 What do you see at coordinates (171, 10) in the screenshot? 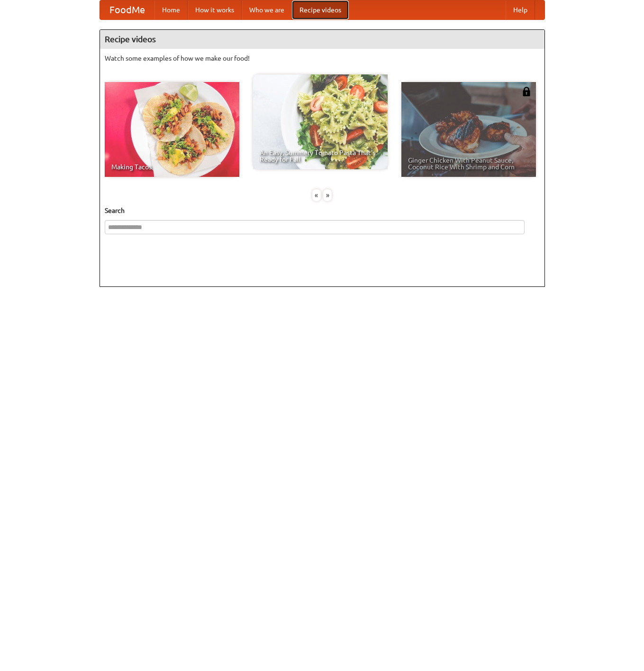
I see `a: Home` at bounding box center [171, 10].